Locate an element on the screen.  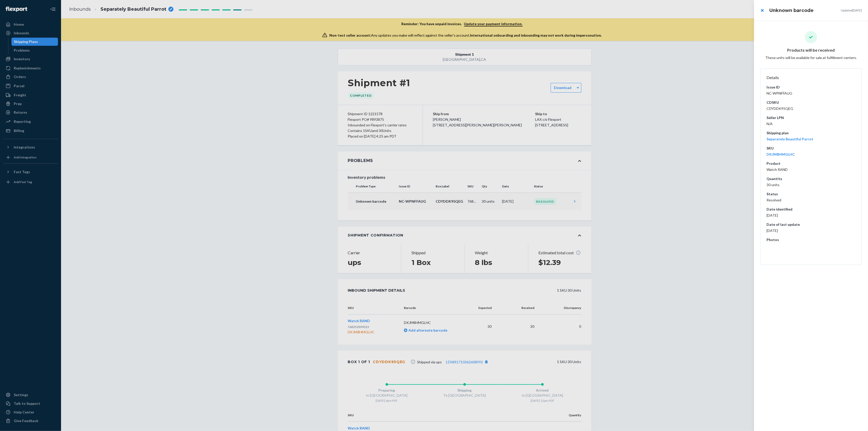
dt: Date of last update is located at coordinates (811, 225).